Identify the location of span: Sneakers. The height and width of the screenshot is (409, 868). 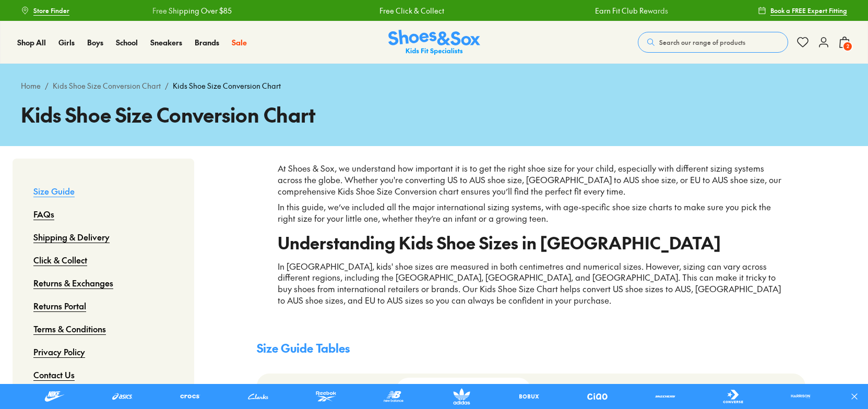
(166, 42).